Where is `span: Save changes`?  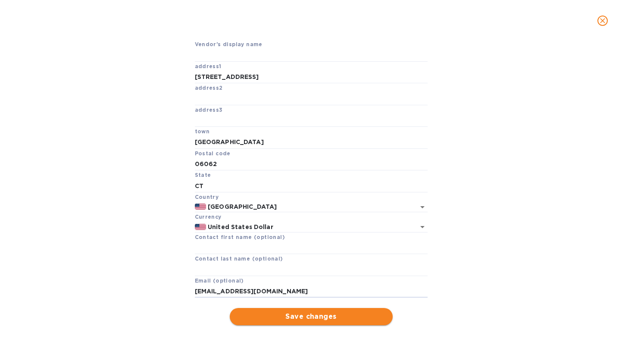
span: Save changes is located at coordinates (311, 317).